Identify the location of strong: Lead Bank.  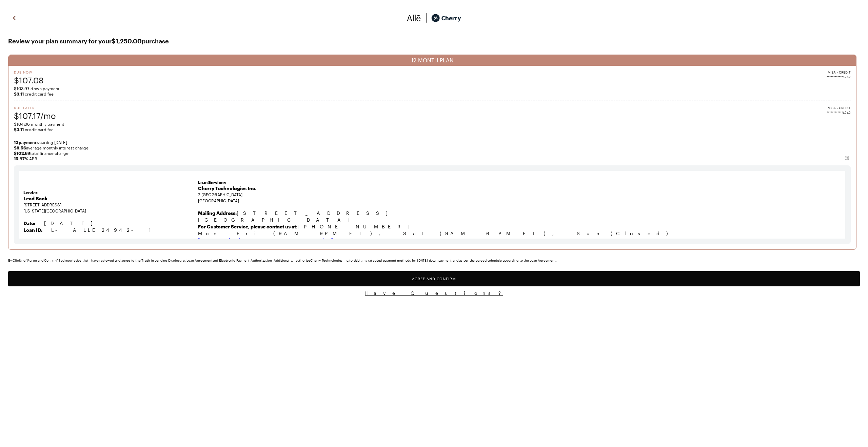
(36, 198).